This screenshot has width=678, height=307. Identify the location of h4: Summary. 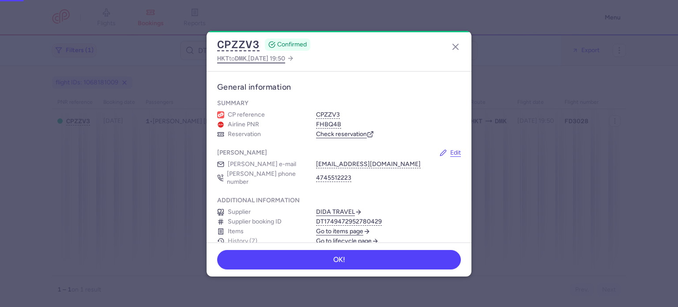
(233, 103).